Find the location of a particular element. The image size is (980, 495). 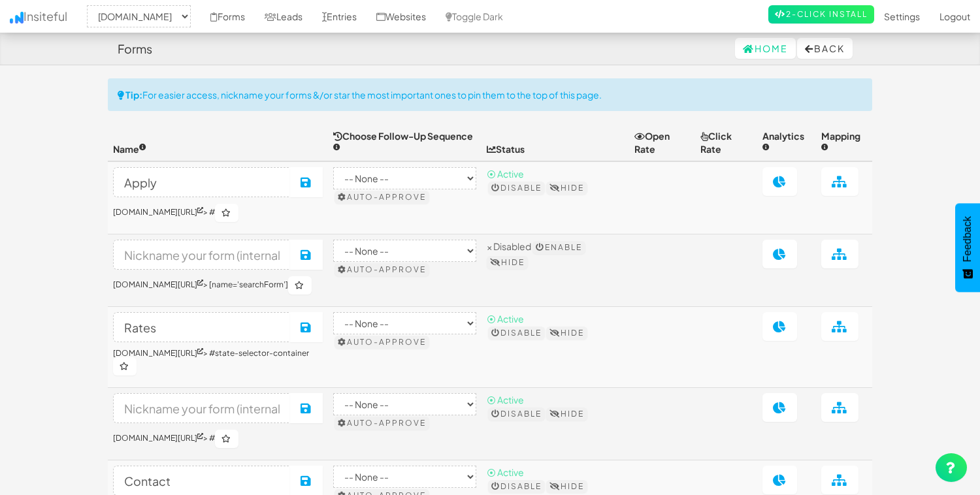

span: Analytics is located at coordinates (784, 142).